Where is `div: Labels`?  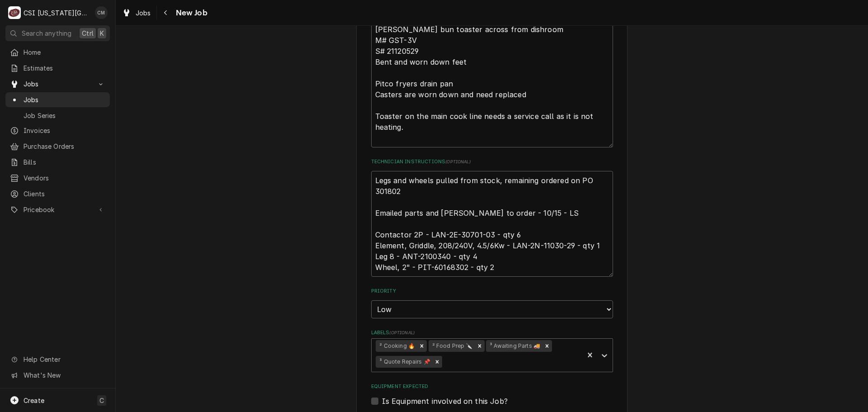 div: Labels is located at coordinates (492, 351).